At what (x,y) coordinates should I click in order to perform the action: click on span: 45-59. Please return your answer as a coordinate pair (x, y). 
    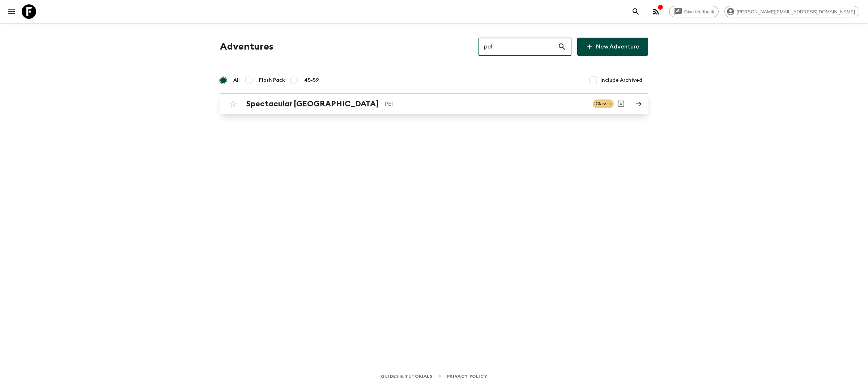
    Looking at the image, I should click on (311, 80).